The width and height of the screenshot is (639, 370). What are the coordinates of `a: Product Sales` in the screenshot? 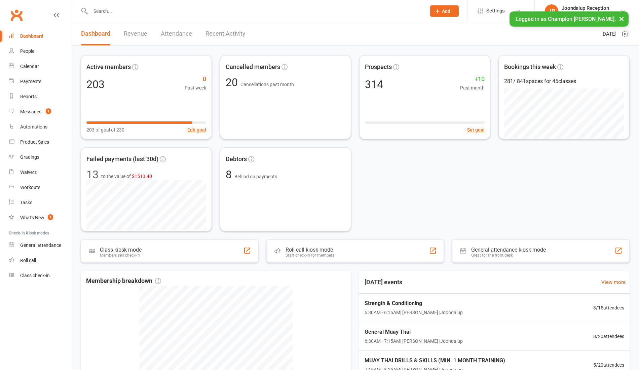 It's located at (40, 142).